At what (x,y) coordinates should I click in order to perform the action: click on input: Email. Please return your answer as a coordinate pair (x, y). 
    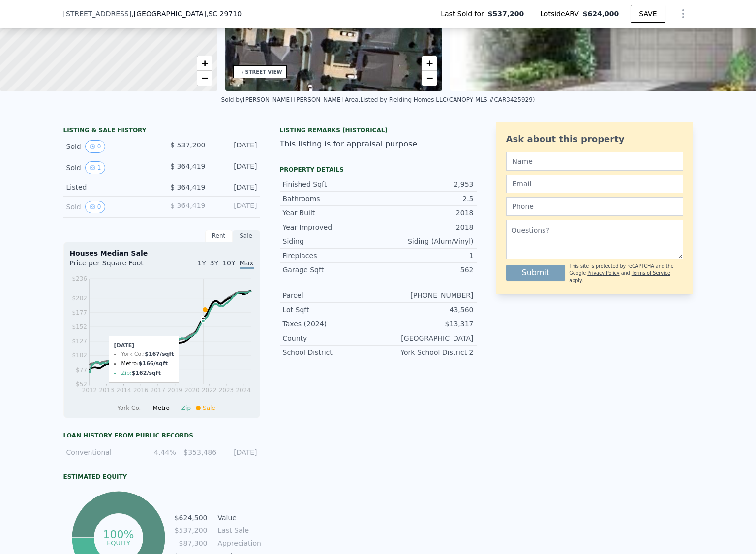
    Looking at the image, I should click on (595, 184).